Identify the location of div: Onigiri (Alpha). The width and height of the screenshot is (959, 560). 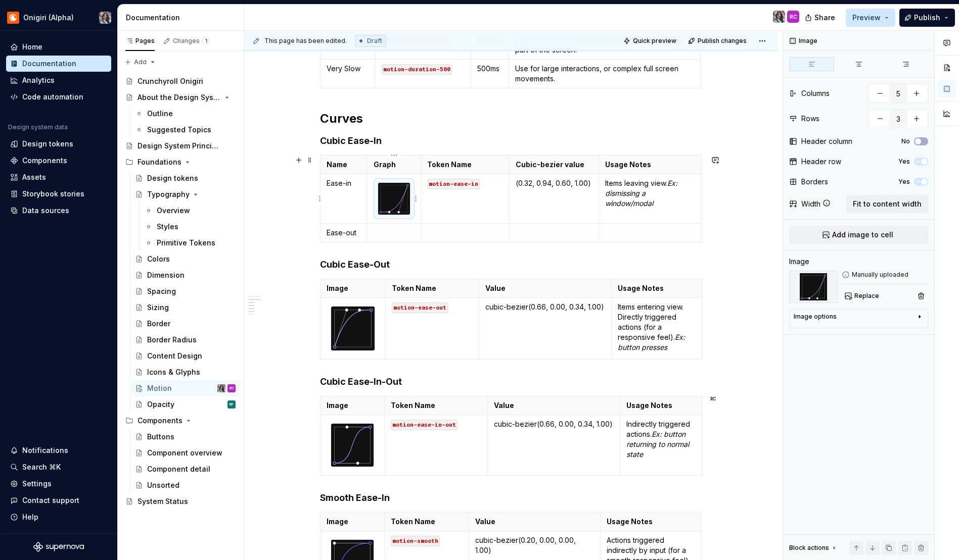
(49, 18).